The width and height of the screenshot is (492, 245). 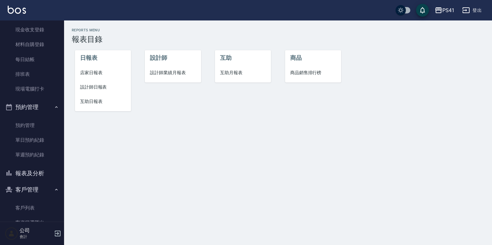 What do you see at coordinates (472, 10) in the screenshot?
I see `button: 登出` at bounding box center [472, 10].